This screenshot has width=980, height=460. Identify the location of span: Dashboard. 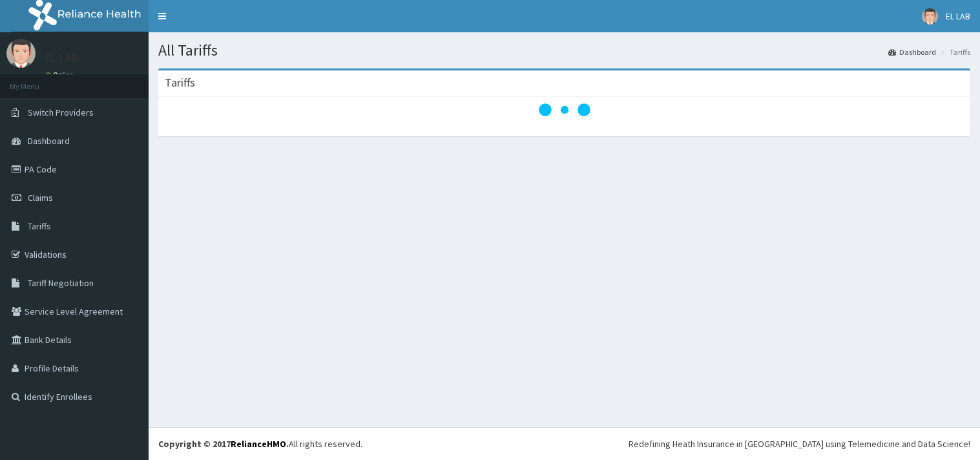
(49, 141).